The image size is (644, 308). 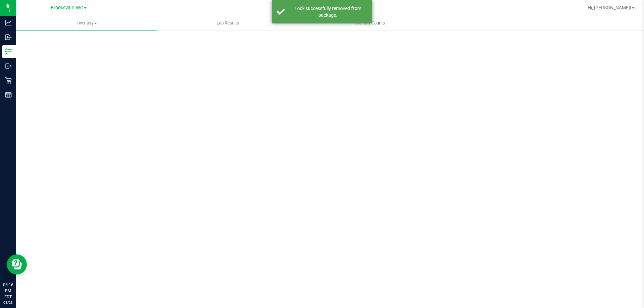 I want to click on p: 08/23, so click(x=8, y=302).